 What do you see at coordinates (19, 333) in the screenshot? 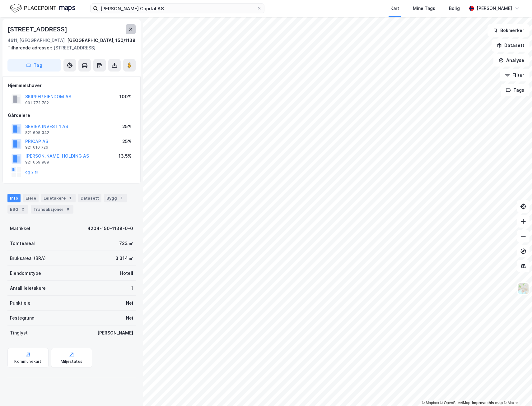
I see `div: Tinglyst` at bounding box center [19, 333].